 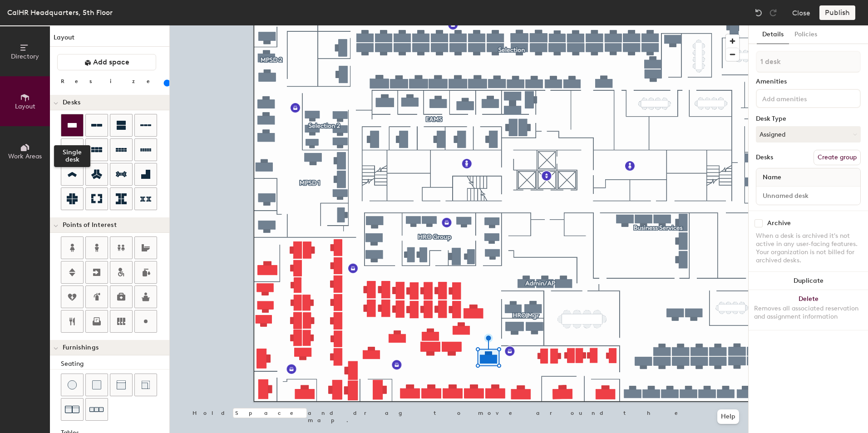 I want to click on div: Amenities, so click(x=808, y=81).